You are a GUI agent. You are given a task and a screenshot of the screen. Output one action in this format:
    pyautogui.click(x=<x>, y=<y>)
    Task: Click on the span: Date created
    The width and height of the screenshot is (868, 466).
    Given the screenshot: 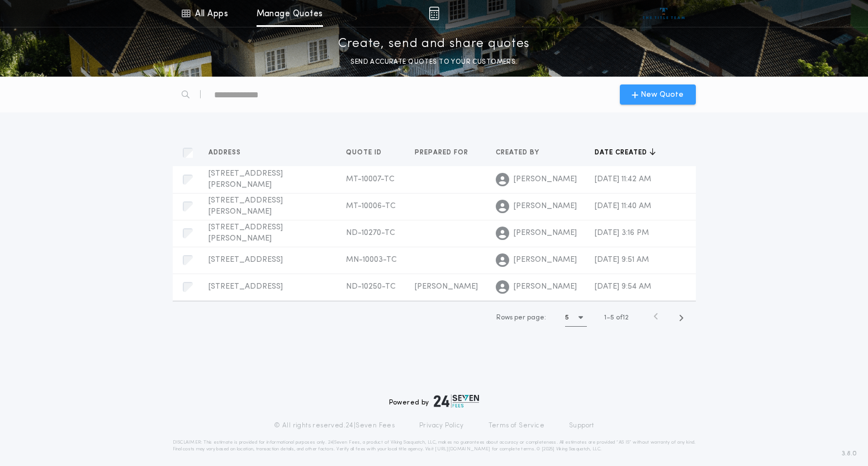 What is the action you would take?
    pyautogui.click(x=622, y=153)
    